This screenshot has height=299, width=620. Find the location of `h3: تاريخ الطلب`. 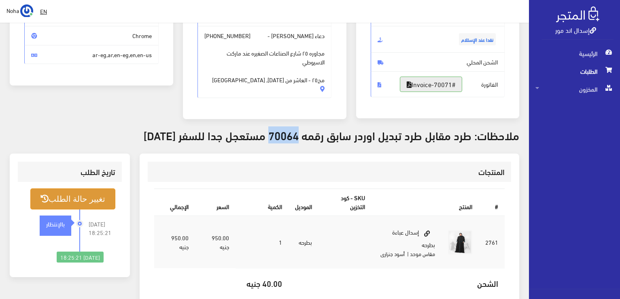

h3: تاريخ الطلب is located at coordinates (70, 172).